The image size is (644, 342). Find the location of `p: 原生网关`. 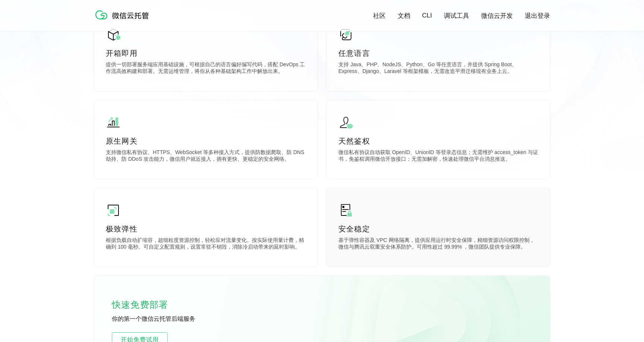

p: 原生网关 is located at coordinates (205, 141).